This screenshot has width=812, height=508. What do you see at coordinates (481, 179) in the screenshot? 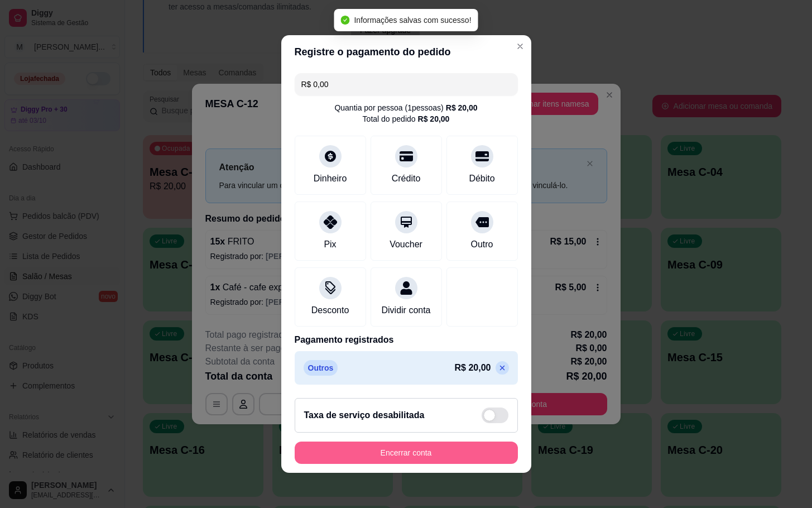
I see `div: Débito` at bounding box center [481, 179].